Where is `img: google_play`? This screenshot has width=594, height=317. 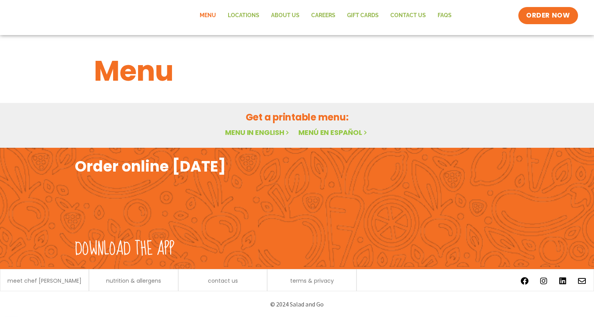 img: google_play is located at coordinates (466, 209).